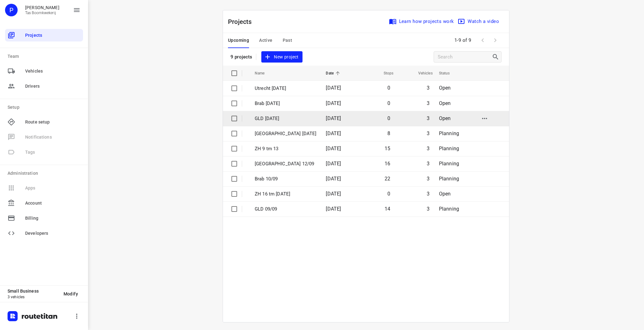 This screenshot has height=330, width=644. Describe the element at coordinates (53, 86) in the screenshot. I see `span: Drivers` at that location.